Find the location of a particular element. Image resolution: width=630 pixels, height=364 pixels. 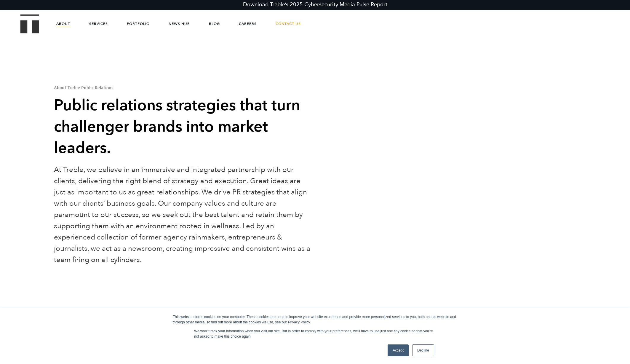

h2: Public relations strategies that turn challenger brands into market leaders. is located at coordinates (183, 127).